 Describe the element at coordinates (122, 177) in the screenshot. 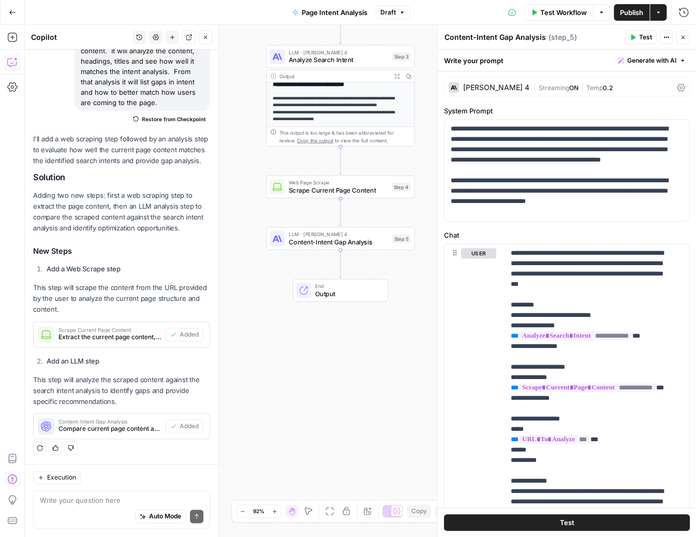

I see `h2: Solution` at that location.